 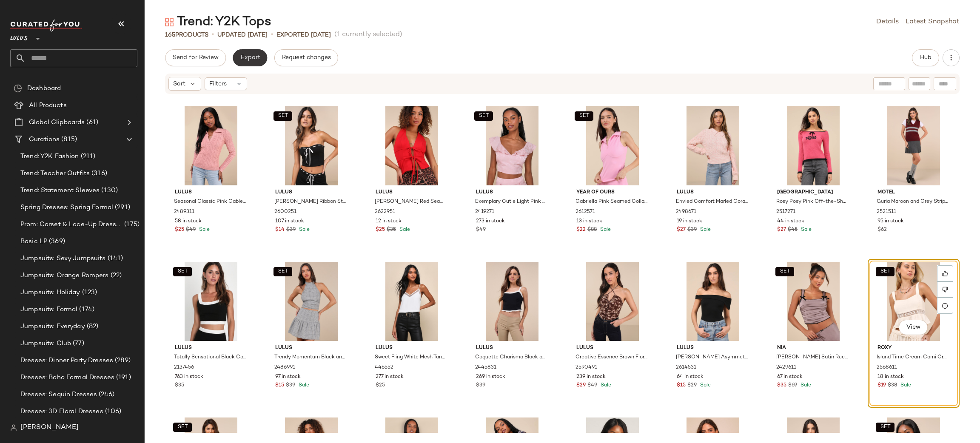 I want to click on span: $27, so click(x=781, y=230).